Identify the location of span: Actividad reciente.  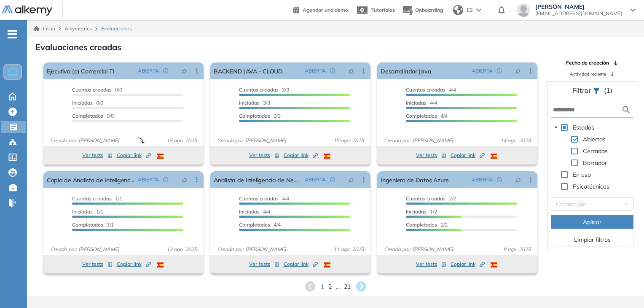
(588, 74).